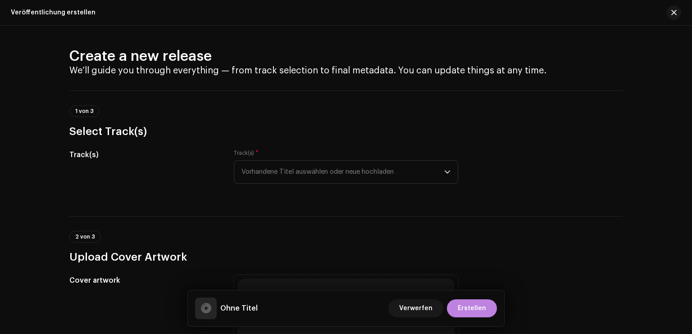  Describe the element at coordinates (246, 153) in the screenshot. I see `label: Track(s)` at that location.